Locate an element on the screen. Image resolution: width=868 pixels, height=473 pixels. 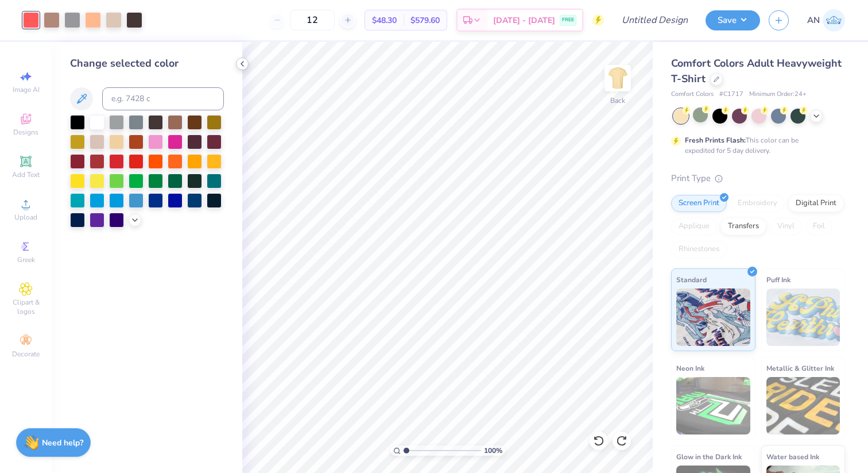
div: Embroidery is located at coordinates (758, 204).